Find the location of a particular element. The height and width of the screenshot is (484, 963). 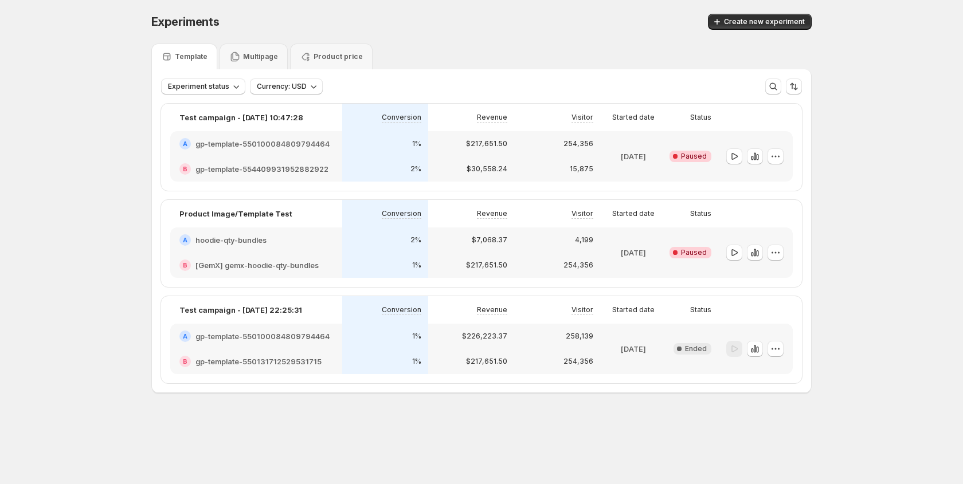

span: Experiment status is located at coordinates (198, 87).